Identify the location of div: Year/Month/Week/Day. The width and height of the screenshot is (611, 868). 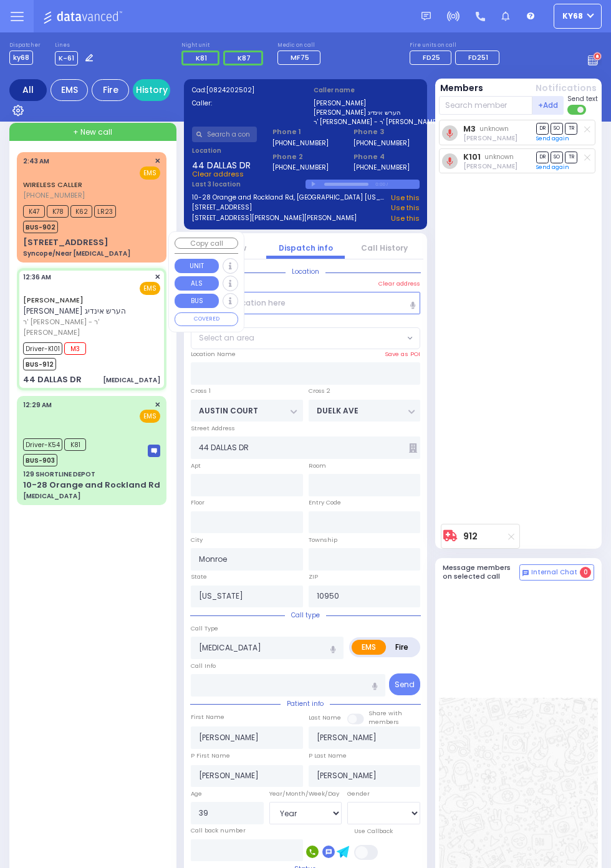
(306, 794).